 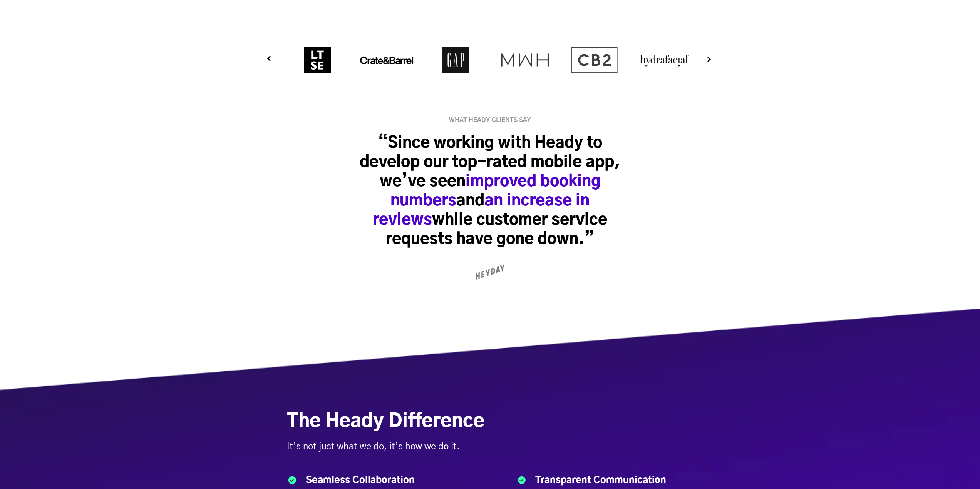 What do you see at coordinates (273, 59) in the screenshot?
I see `button: Previous` at bounding box center [273, 59].